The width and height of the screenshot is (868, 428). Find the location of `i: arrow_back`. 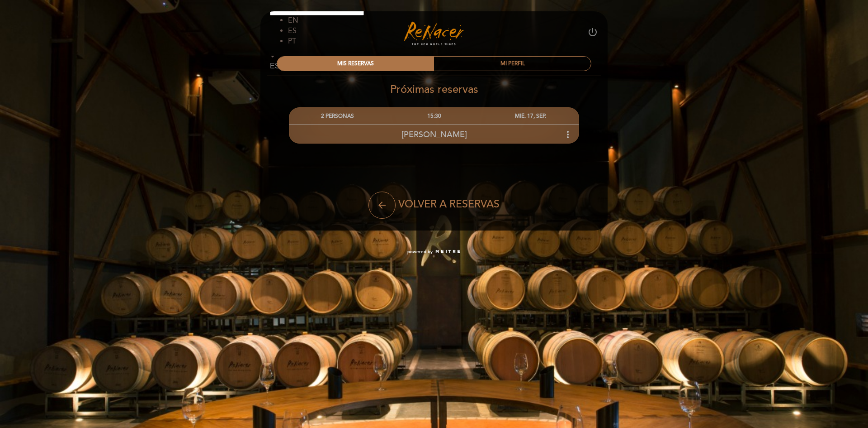

i: arrow_back is located at coordinates (382, 205).